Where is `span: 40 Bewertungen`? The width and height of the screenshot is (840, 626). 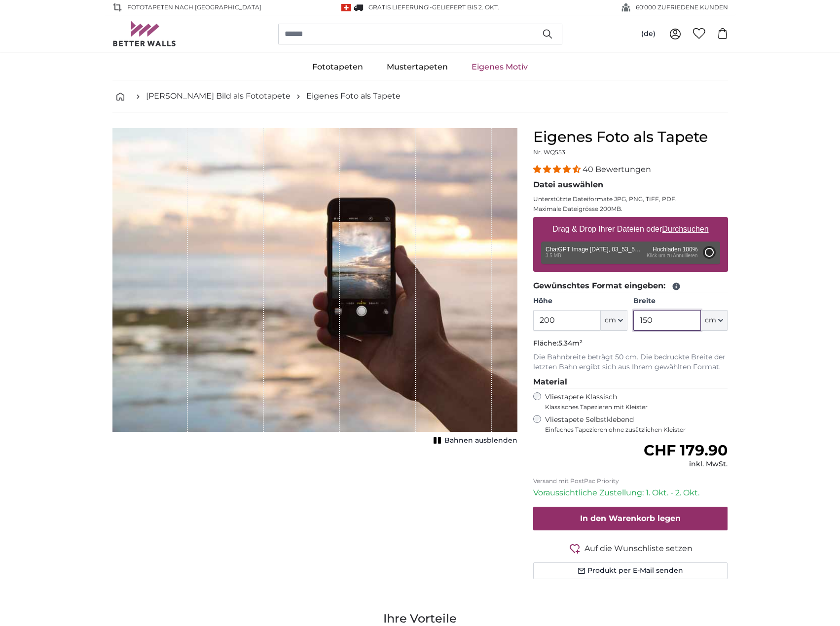
span: 40 Bewertungen is located at coordinates (617, 169).